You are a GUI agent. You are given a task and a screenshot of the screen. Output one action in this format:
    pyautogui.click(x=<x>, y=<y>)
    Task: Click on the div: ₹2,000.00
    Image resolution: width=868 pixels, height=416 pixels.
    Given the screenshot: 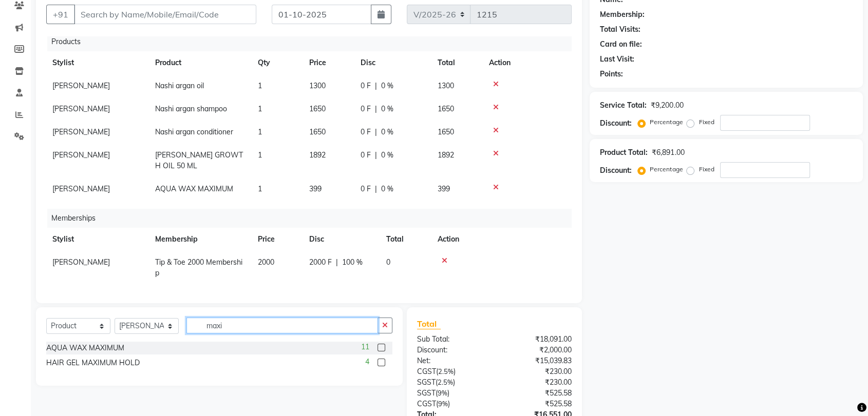 What is the action you would take?
    pyautogui.click(x=537, y=350)
    